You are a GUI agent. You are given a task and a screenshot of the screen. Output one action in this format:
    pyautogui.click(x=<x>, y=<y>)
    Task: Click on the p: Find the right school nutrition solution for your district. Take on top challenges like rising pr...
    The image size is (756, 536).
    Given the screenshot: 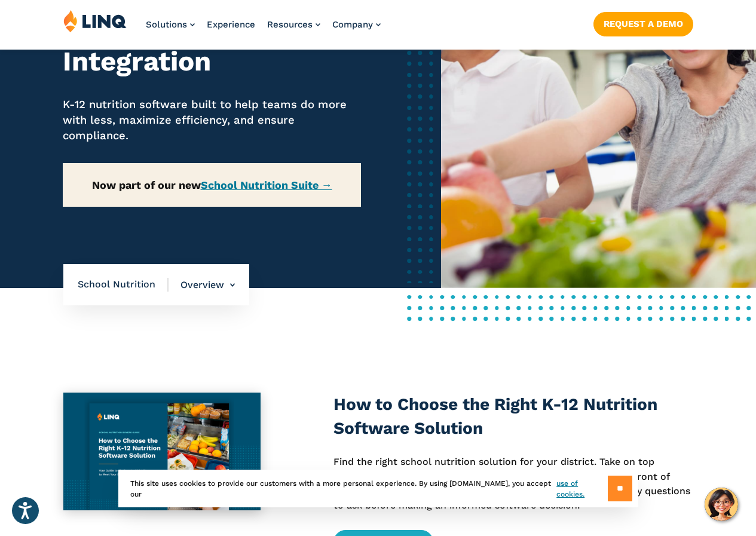 What is the action you would take?
    pyautogui.click(x=514, y=483)
    